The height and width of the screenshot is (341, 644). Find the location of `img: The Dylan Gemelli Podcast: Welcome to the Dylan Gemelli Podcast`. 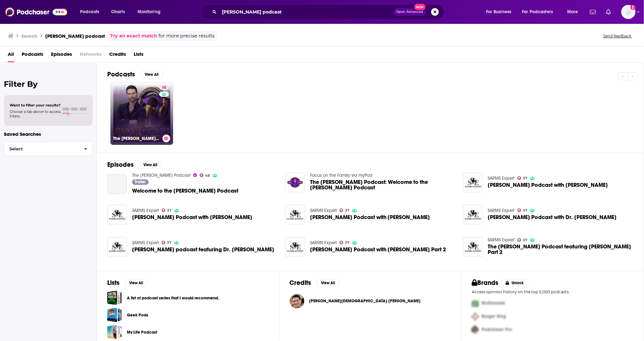

img: The Dylan Gemelli Podcast: Welcome to the Dylan Gemelli Podcast is located at coordinates (295, 182).